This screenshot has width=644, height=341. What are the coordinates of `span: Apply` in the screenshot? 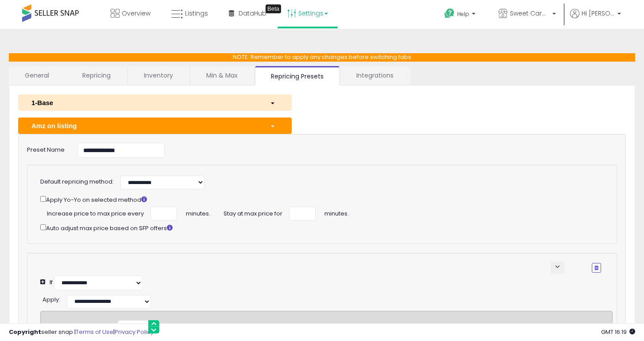 It's located at (51, 299).